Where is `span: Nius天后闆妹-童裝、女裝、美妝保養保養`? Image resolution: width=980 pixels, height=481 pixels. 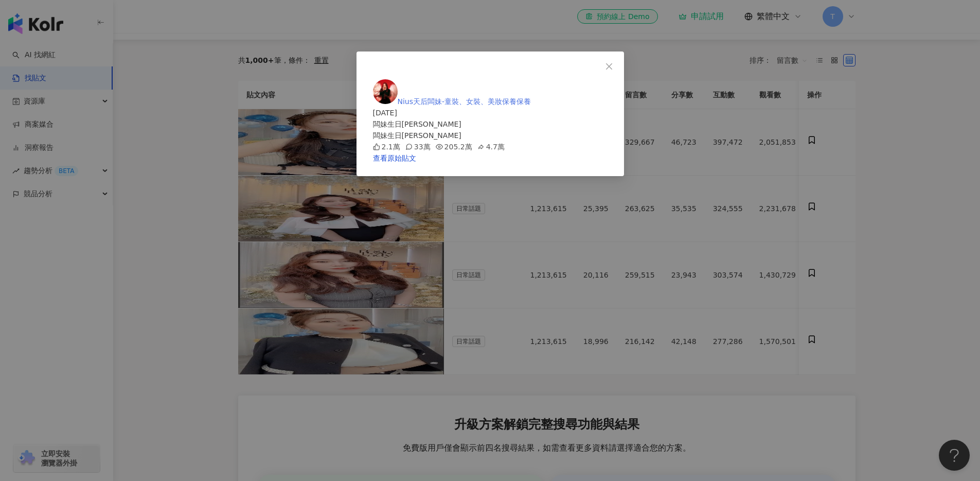
span: Nius天后闆妹-童裝、女裝、美妝保養保養 is located at coordinates (464, 101).